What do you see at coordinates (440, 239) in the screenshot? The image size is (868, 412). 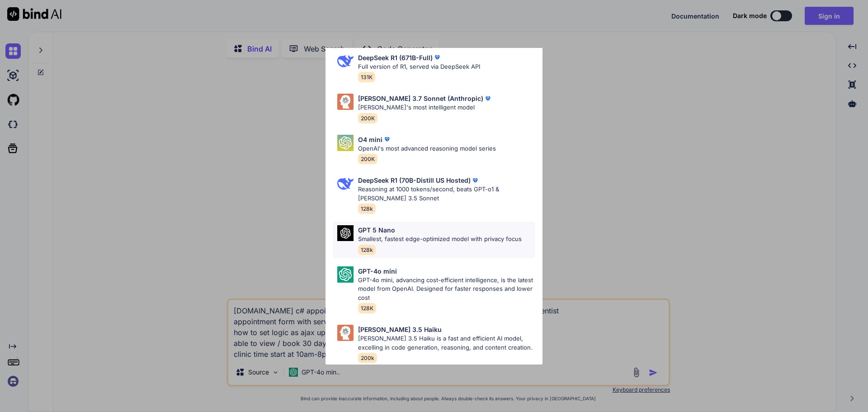 I see `p: Smallest, fastest edge-optimized model with privacy focus` at bounding box center [440, 239].